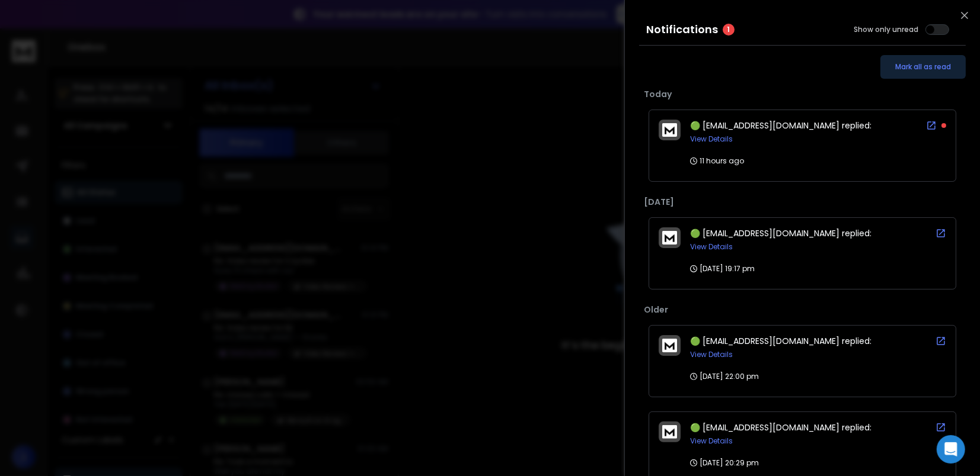 The height and width of the screenshot is (476, 980). Describe the element at coordinates (682, 29) in the screenshot. I see `h3: Notifications` at that location.